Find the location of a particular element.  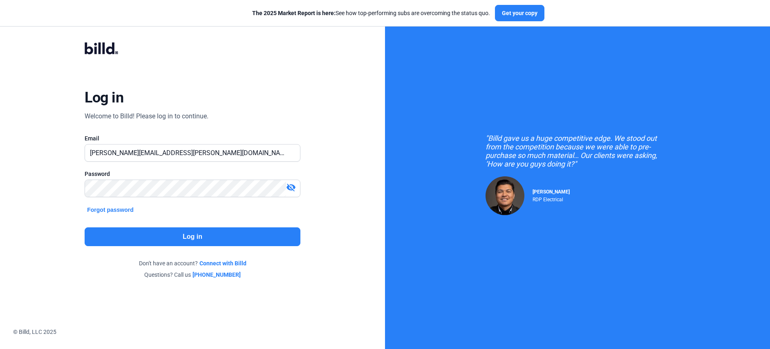

div: Password is located at coordinates (192, 174).